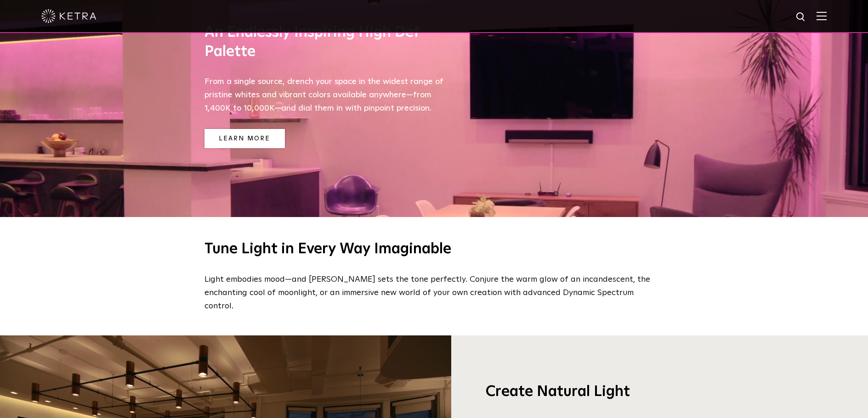 This screenshot has width=868, height=418. What do you see at coordinates (324, 95) in the screenshot?
I see `p: From a single source, drench your space in the widest range of pristine whites and vibrant colors...` at bounding box center [324, 95].